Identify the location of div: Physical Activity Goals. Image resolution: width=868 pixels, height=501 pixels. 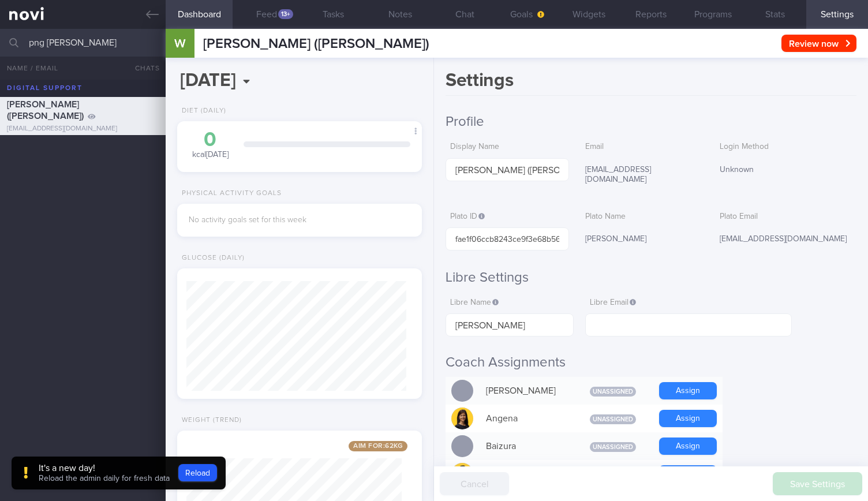
(229, 193).